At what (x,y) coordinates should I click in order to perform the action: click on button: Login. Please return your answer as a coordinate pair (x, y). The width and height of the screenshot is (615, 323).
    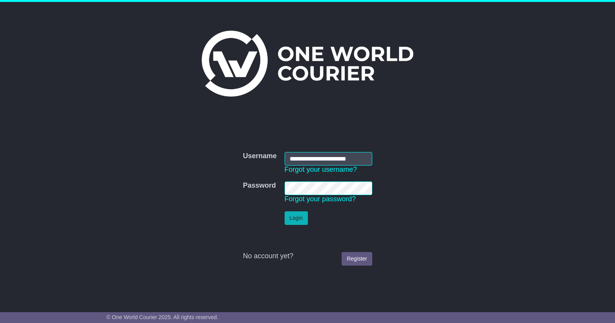
    Looking at the image, I should click on (296, 218).